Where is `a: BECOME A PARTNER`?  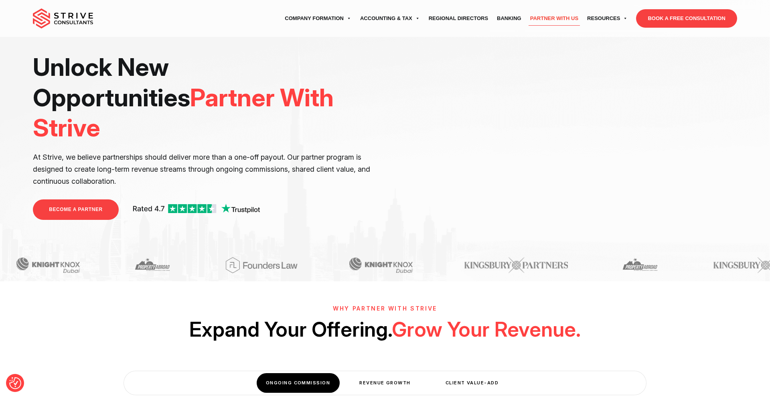
a: BECOME A PARTNER is located at coordinates (76, 209).